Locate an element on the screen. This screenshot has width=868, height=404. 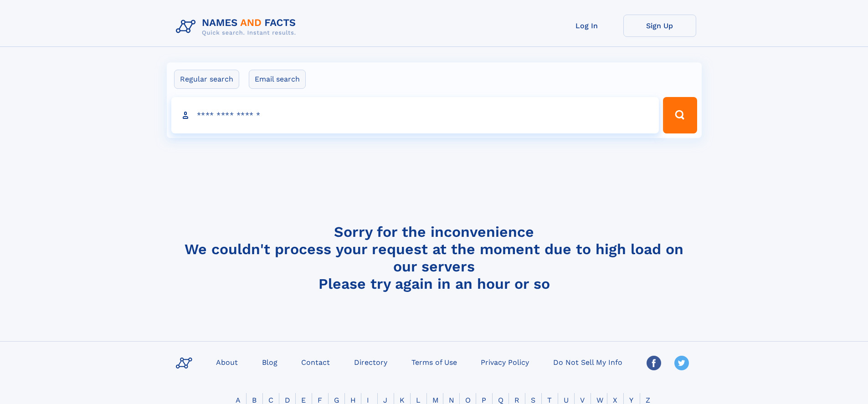
label: Regular search is located at coordinates (206, 79).